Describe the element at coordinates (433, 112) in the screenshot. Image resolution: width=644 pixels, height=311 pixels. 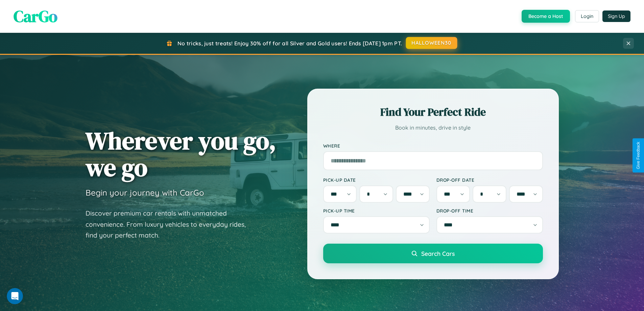
I see `h2: Find Your Perfect Ride` at that location.